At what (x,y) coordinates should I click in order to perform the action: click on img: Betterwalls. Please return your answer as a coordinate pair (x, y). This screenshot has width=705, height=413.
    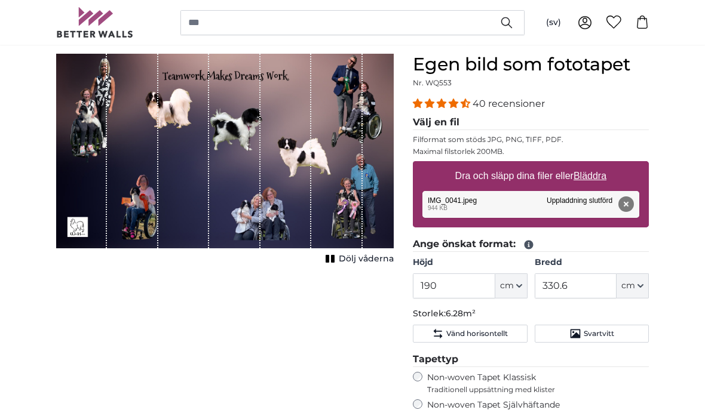
    Looking at the image, I should click on (95, 22).